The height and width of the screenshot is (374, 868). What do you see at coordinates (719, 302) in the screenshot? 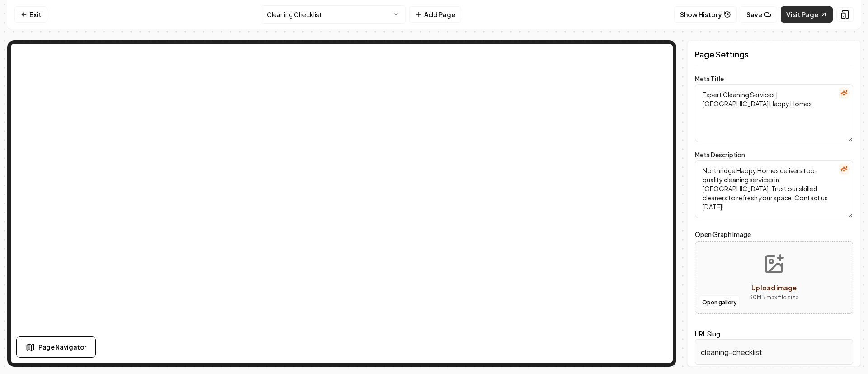
I see `button: Open gallery` at bounding box center [719, 302].